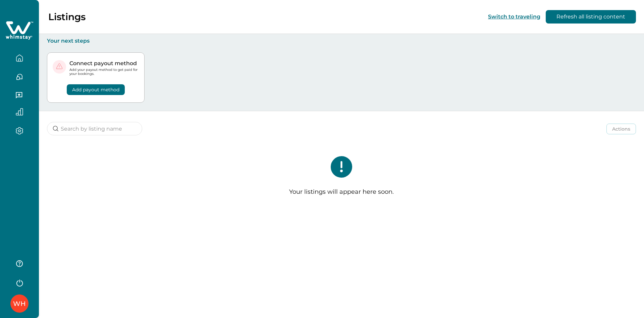  What do you see at coordinates (591, 17) in the screenshot?
I see `button: Refresh all listing content` at bounding box center [591, 17].